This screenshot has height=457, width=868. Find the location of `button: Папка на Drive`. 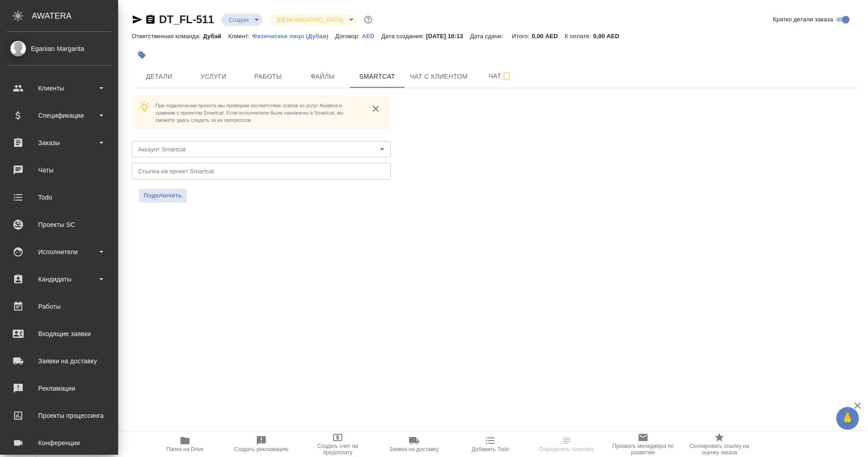

button: Папка на Drive is located at coordinates (185, 444).